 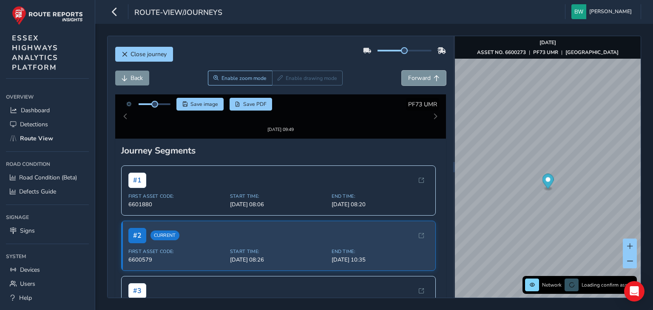 I want to click on span: Signs, so click(x=27, y=230).